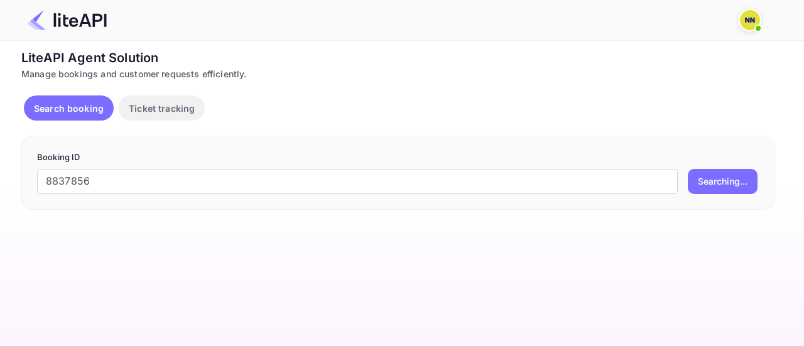  What do you see at coordinates (398, 58) in the screenshot?
I see `div: LiteAPI Agent Solution` at bounding box center [398, 58].